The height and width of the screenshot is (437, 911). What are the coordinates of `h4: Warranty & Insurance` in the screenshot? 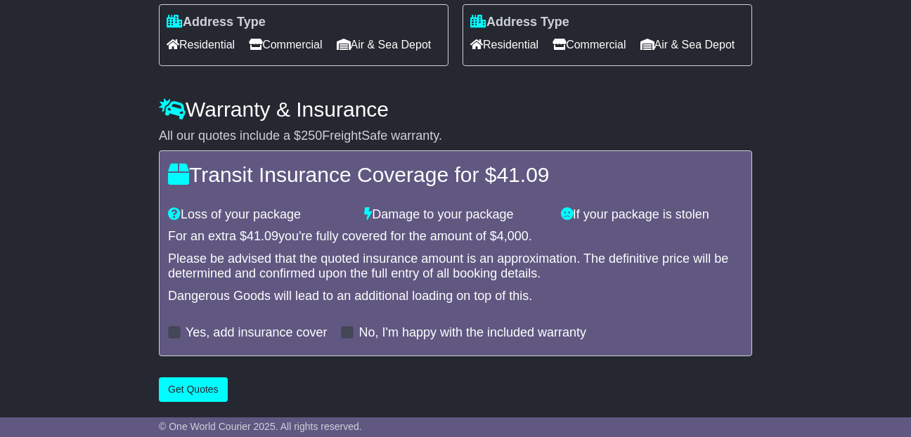 It's located at (456, 109).